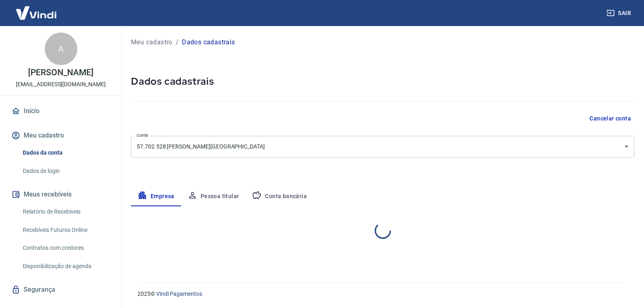 The width and height of the screenshot is (644, 308). I want to click on a: Dados da conta, so click(66, 153).